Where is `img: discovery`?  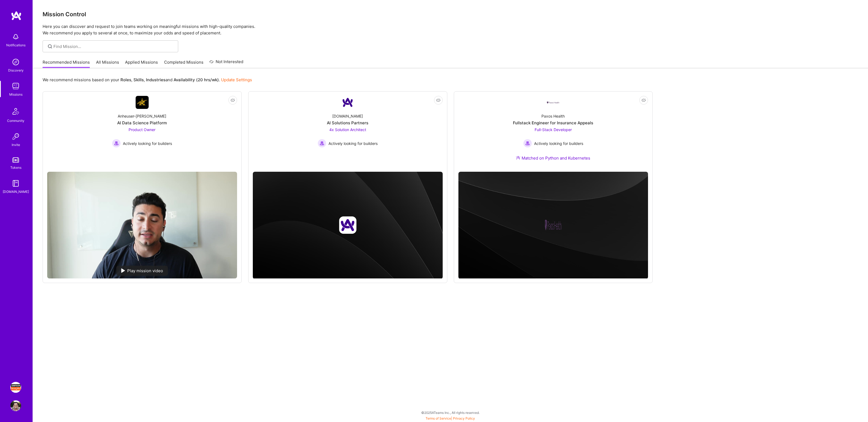
img: discovery is located at coordinates (16, 62).